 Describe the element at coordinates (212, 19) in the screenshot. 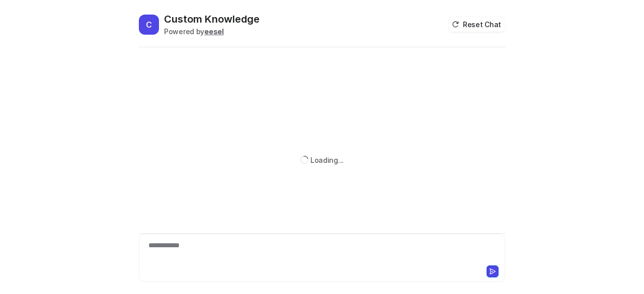

I see `h2: Custom Knowledge` at that location.